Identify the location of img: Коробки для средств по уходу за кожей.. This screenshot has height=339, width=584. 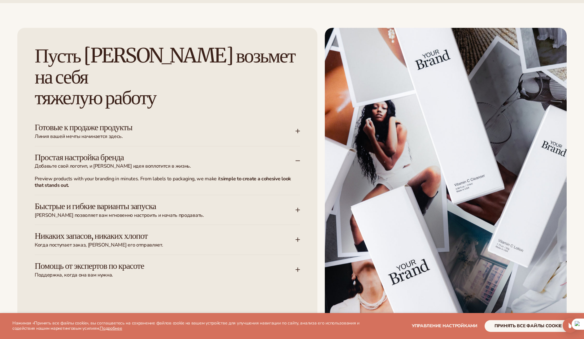
(446, 180).